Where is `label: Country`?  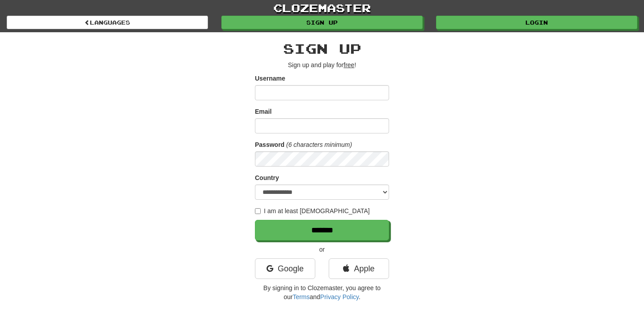
label: Country is located at coordinates (267, 178).